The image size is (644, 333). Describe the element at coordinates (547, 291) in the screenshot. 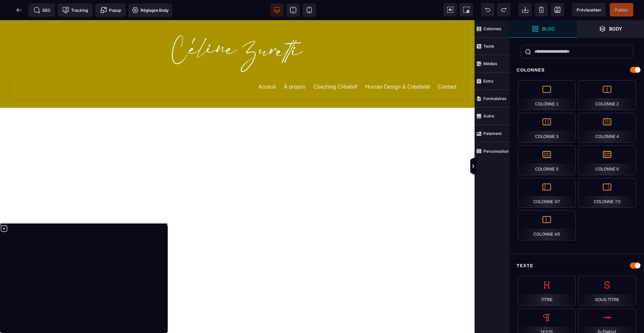

I see `div: Titre` at that location.